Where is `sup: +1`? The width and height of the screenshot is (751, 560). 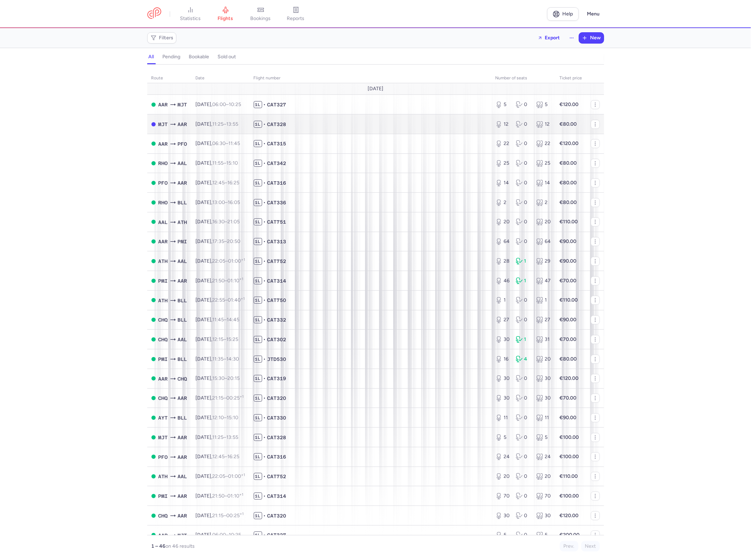
sup: +1 is located at coordinates (241, 279).